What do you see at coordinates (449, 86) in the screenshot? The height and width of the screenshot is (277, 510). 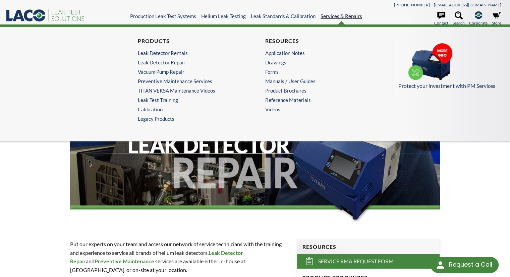 I see `p: Protect your investment with PM Services` at bounding box center [449, 86].